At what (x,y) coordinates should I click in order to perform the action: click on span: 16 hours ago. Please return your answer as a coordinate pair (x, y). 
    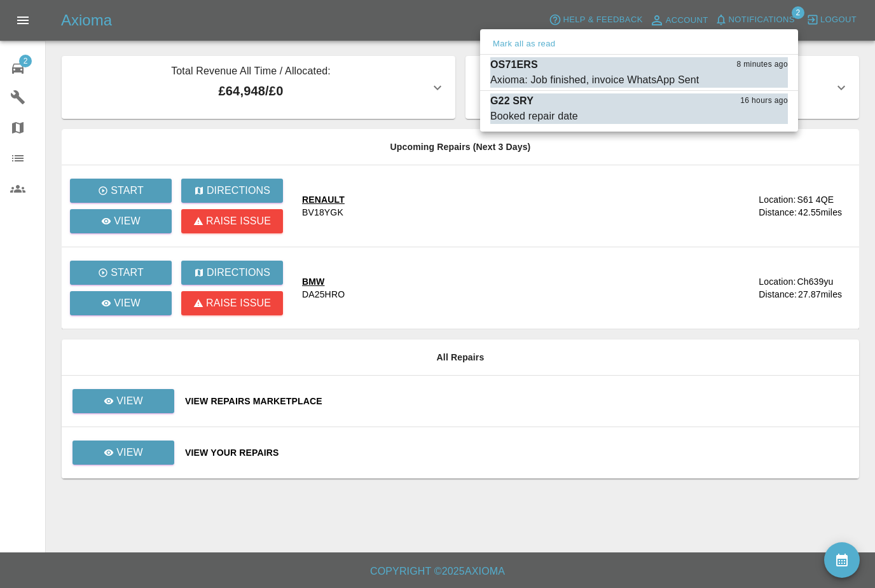
    Looking at the image, I should click on (764, 101).